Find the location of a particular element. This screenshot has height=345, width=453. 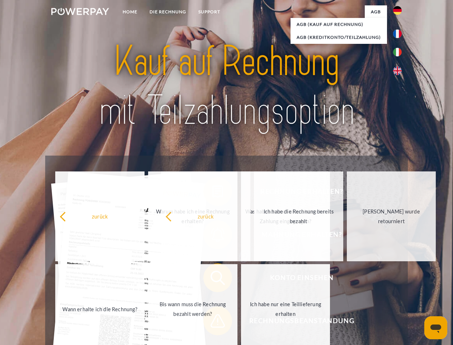

a: SUPPORT is located at coordinates (209, 12).